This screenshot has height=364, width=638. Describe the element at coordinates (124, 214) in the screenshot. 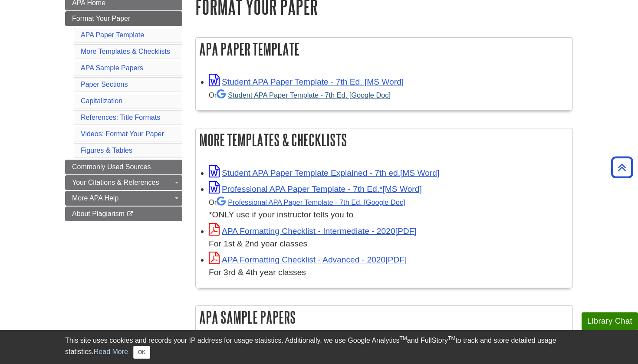

I see `a: About Plagiarism` at that location.